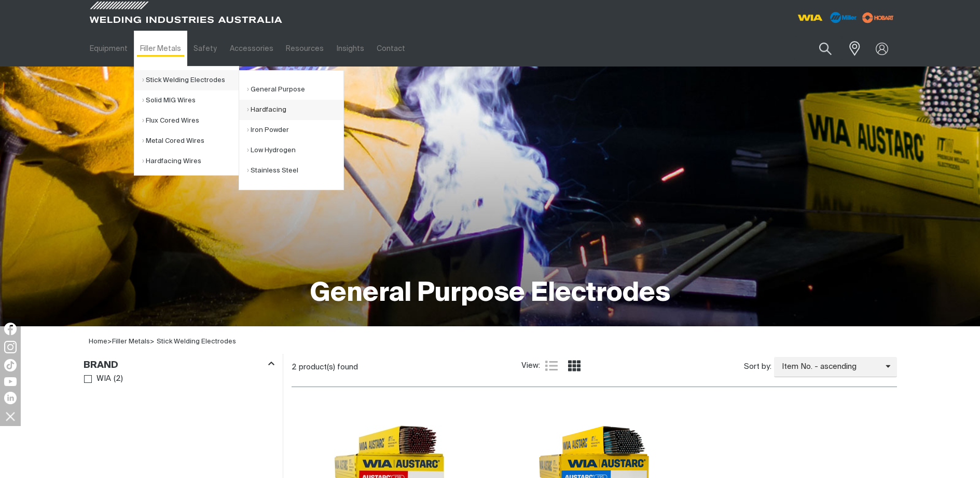 The image size is (980, 478). What do you see at coordinates (205, 48) in the screenshot?
I see `a: Safety` at bounding box center [205, 48].